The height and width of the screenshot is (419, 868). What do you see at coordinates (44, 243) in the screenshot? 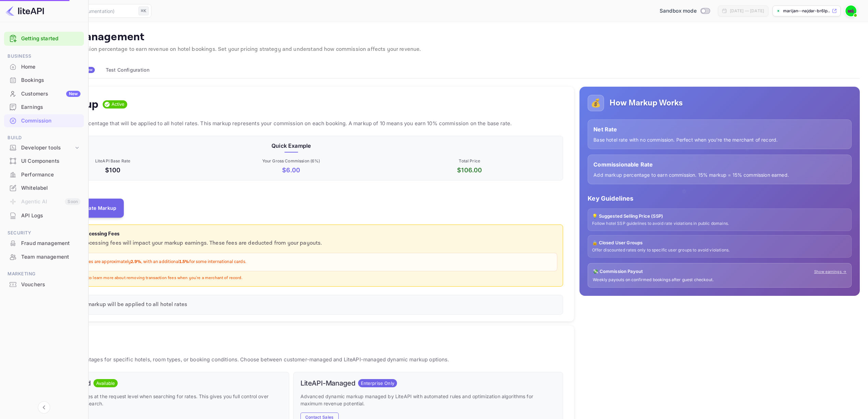
I see `a: Fraud management` at bounding box center [44, 243].